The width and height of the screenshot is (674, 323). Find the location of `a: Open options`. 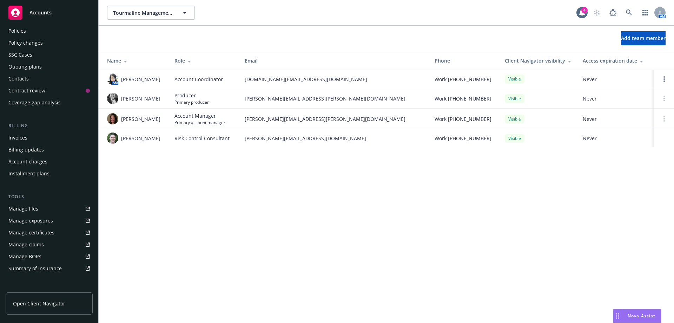

a: Open options is located at coordinates (665, 79).